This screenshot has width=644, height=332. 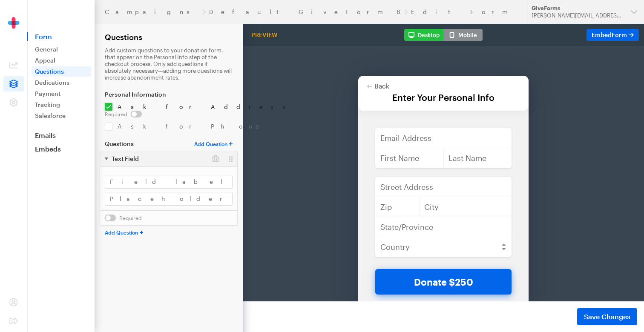 What do you see at coordinates (62, 71) in the screenshot?
I see `a: Questions` at bounding box center [62, 71].